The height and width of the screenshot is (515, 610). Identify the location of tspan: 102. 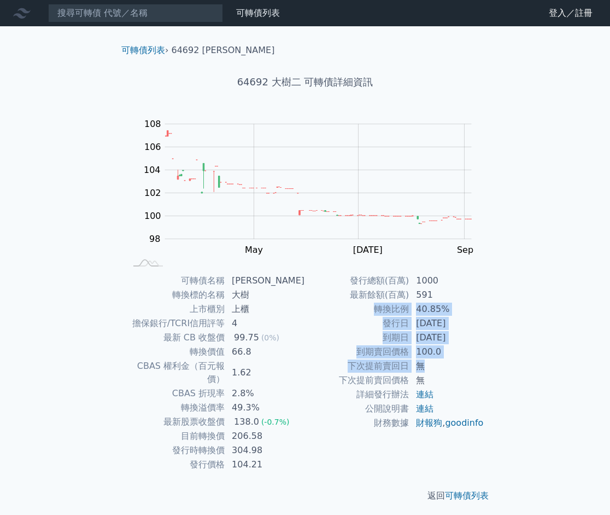
(153, 192).